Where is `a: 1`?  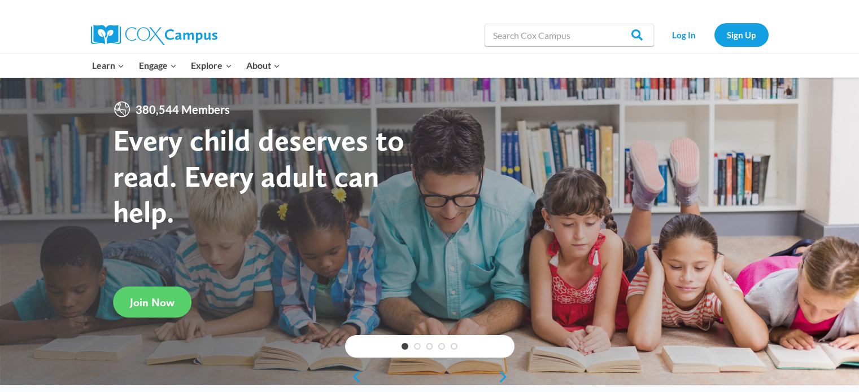 a: 1 is located at coordinates (405, 347).